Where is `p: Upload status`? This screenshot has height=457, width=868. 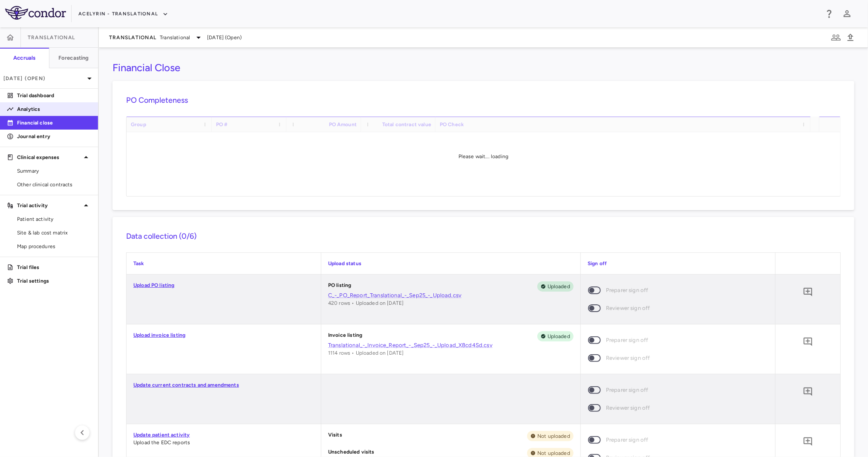
p: Upload status is located at coordinates (450, 263).